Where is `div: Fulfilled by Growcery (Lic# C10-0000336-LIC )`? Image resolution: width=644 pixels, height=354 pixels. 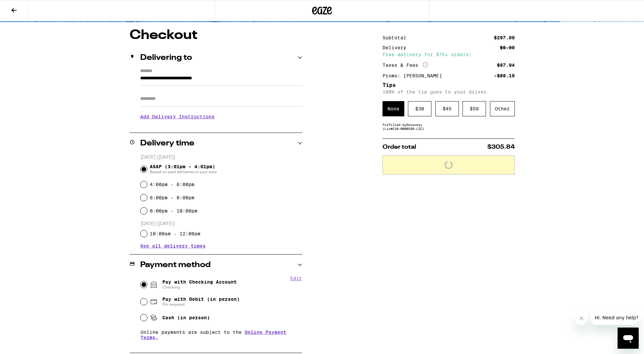 div: Fulfilled by Growcery (Lic# C10-0000336-LIC ) is located at coordinates (449, 126).